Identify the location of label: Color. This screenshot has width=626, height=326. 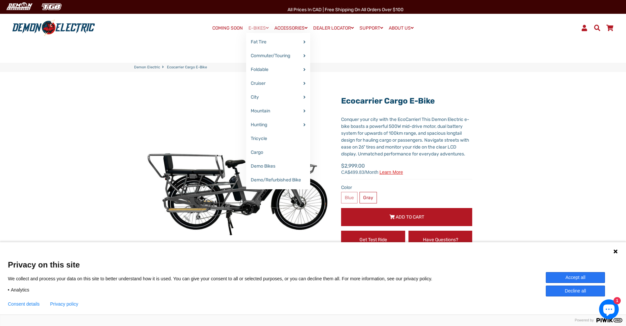
(406, 187).